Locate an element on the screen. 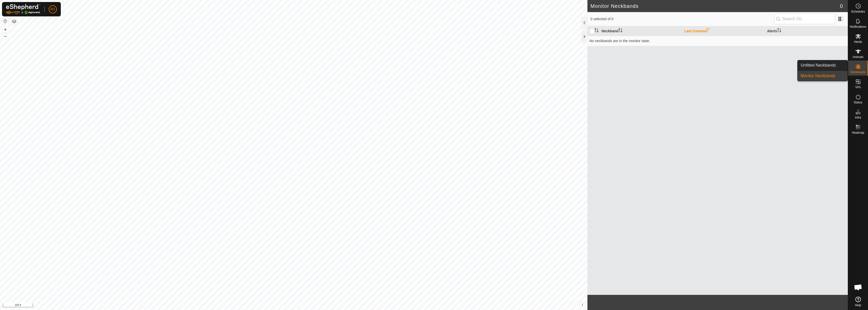 The image size is (868, 310). span: Monitor Neckbands is located at coordinates (818, 76).